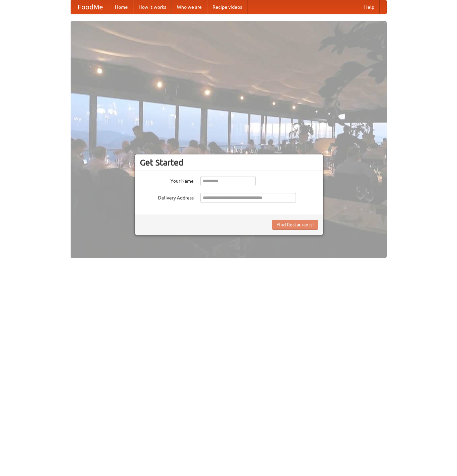 The height and width of the screenshot is (476, 457). Describe the element at coordinates (166, 197) in the screenshot. I see `label: Delivery Address` at that location.